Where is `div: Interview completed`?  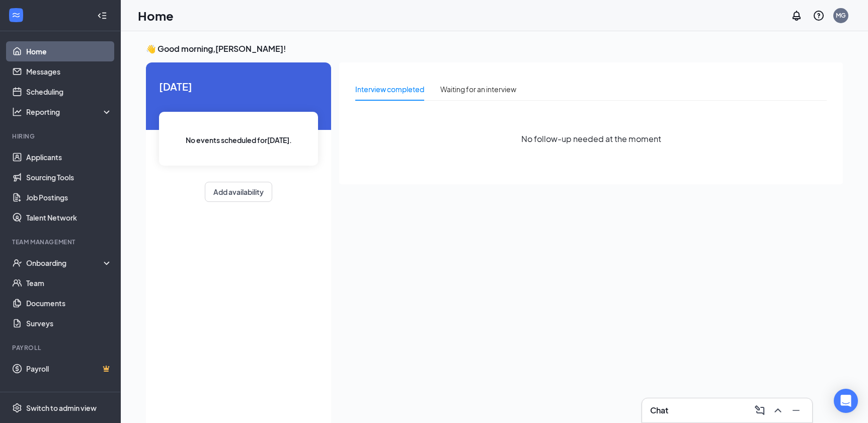
div: Interview completed is located at coordinates (390, 89).